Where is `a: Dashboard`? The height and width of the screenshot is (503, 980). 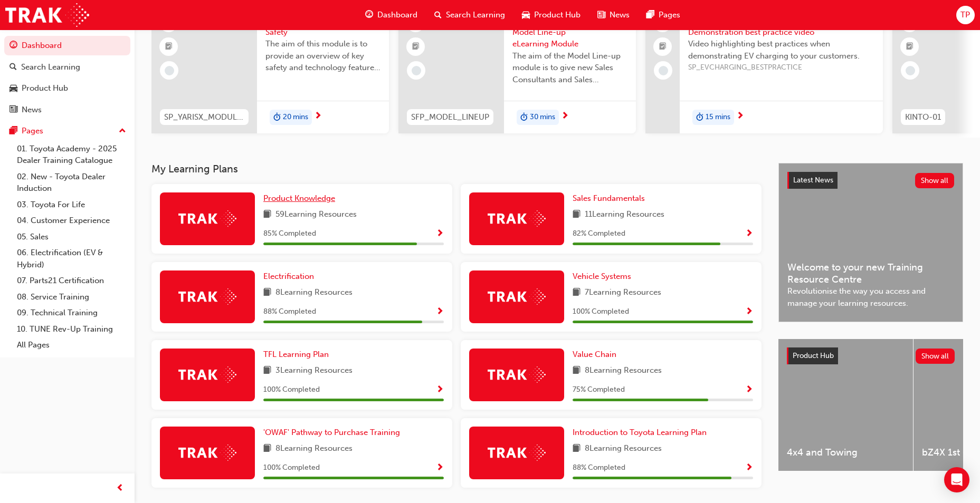 a: Dashboard is located at coordinates (67, 45).